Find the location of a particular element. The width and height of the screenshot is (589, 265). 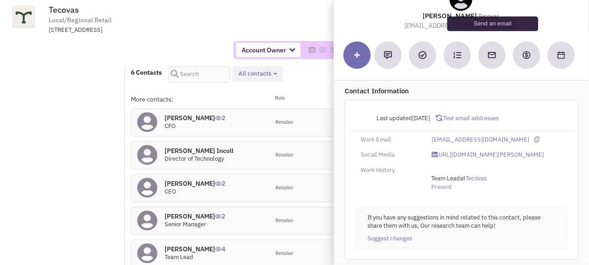

div: Social Media is located at coordinates (390, 155).